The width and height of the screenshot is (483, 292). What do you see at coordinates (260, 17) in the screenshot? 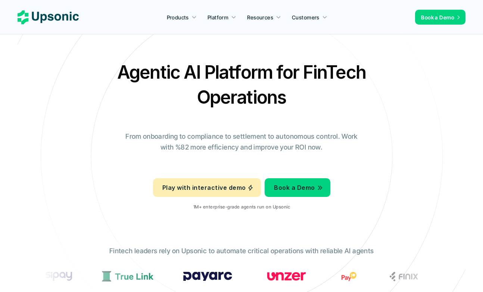
I see `p: Resources` at bounding box center [260, 17].